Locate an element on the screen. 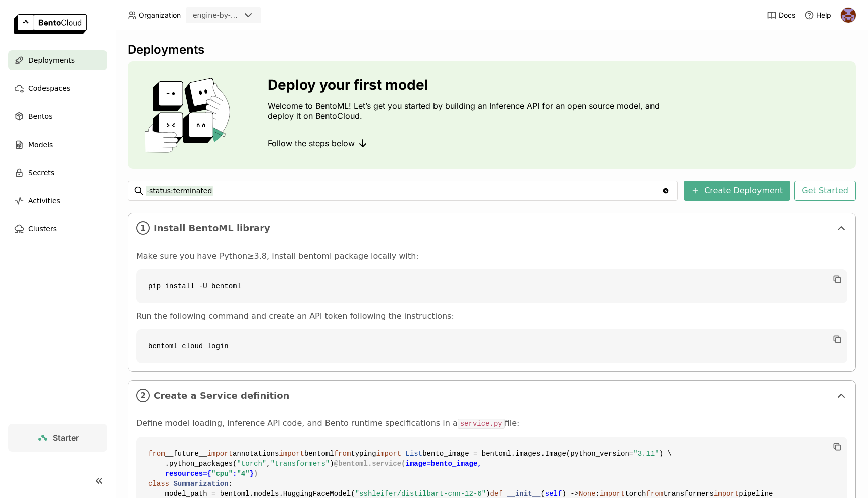 This screenshot has height=498, width=868. p: Make sure you have Python≥3.8, install bentoml package locally with: is located at coordinates (491, 256).